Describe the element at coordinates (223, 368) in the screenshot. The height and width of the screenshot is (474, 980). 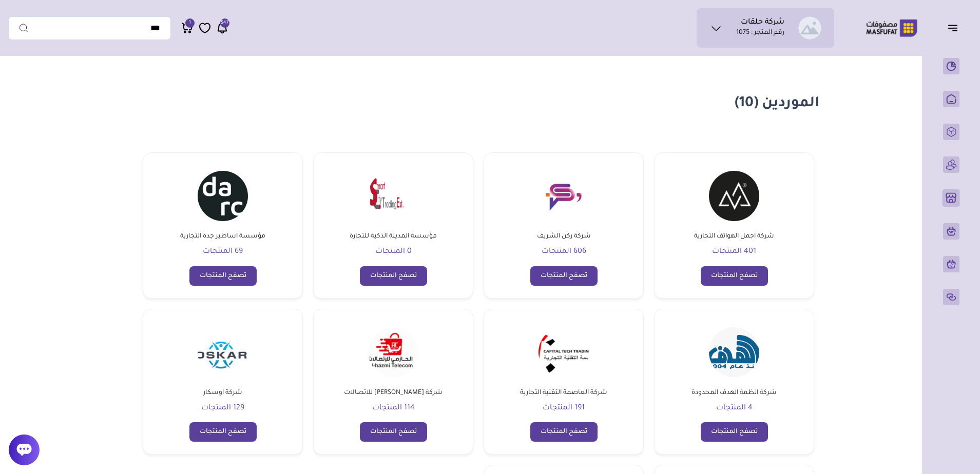
I see `a: شركة اوسكار شركة اوسكار 129 المنتجات` at that location.